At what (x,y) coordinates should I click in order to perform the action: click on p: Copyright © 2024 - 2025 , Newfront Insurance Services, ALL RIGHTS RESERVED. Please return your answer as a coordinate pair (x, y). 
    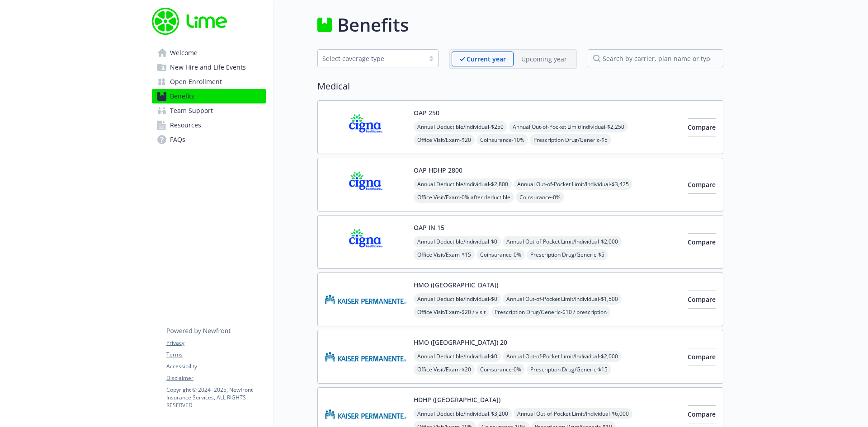
    Looking at the image, I should click on (216, 397).